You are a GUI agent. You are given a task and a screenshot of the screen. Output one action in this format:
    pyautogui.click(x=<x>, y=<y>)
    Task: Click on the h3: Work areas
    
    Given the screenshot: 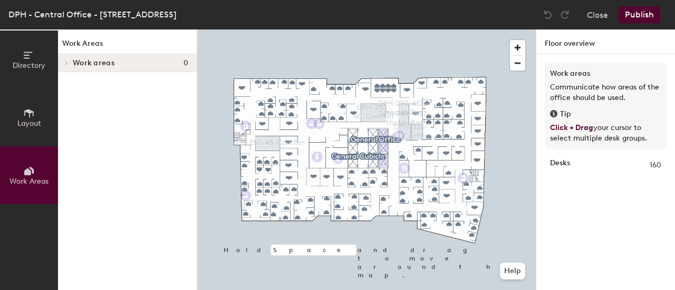 What is the action you would take?
    pyautogui.click(x=605, y=74)
    